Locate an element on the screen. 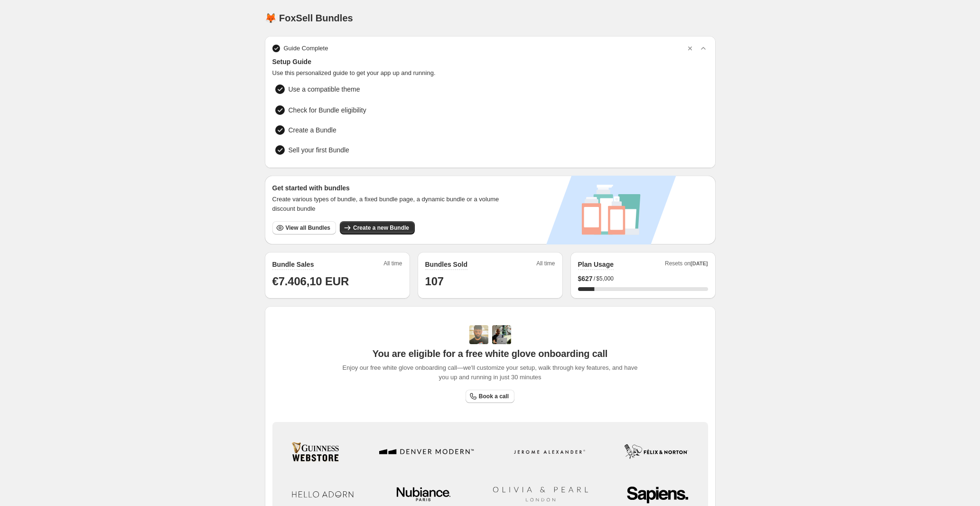  span: Sell your first Bundle is located at coordinates (318, 150).